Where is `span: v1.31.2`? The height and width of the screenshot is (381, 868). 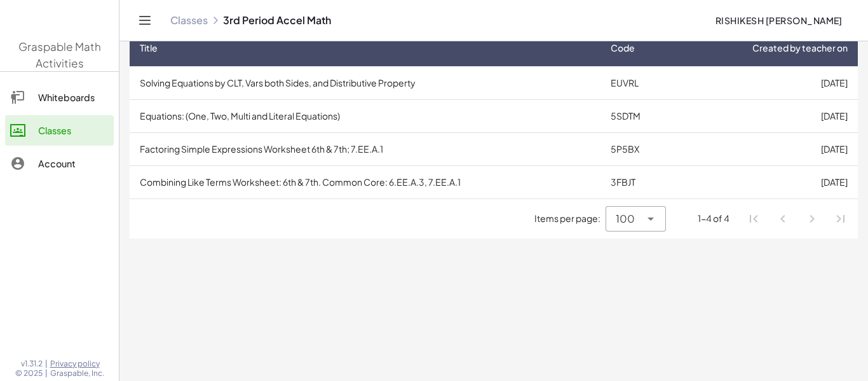 span: v1.31.2 is located at coordinates (32, 364).